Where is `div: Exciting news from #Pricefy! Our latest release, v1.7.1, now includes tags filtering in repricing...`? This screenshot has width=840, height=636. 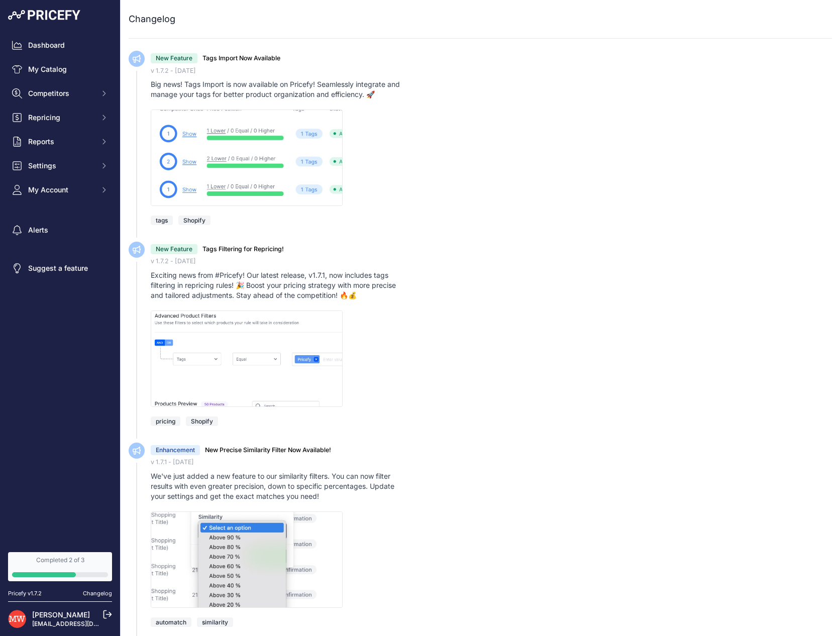 div: Exciting news from #Pricefy! Our latest release, v1.7.1, now includes tags filtering in repricing... is located at coordinates (279, 285).